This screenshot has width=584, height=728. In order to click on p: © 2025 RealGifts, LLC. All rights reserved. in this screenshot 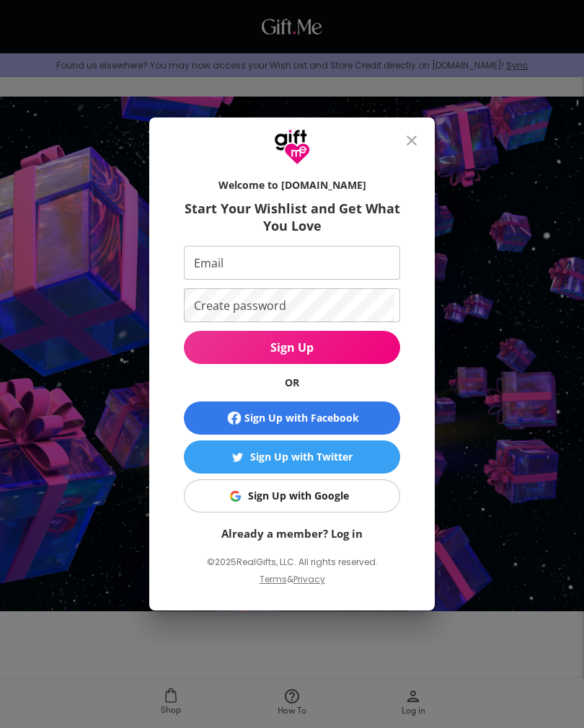, I will do `click(292, 562)`.